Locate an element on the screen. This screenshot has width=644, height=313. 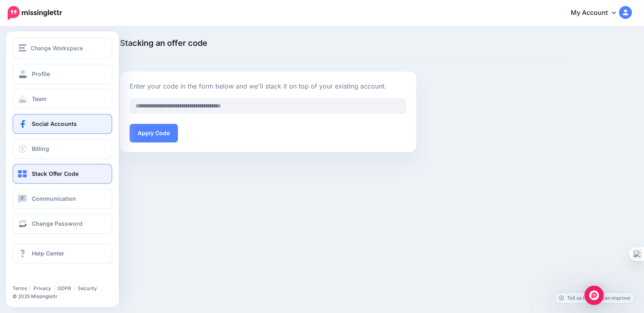
a: GDPR is located at coordinates (64, 288).